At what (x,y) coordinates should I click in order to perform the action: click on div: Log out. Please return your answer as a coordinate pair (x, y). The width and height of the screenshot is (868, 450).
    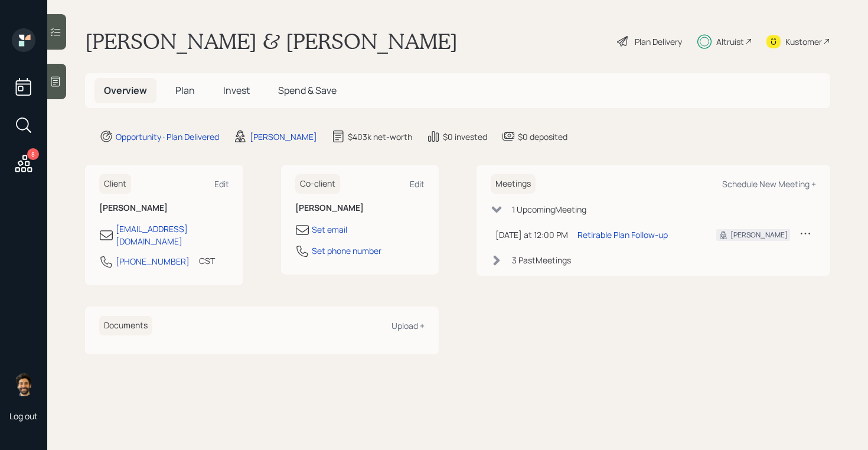
    Looking at the image, I should click on (24, 415).